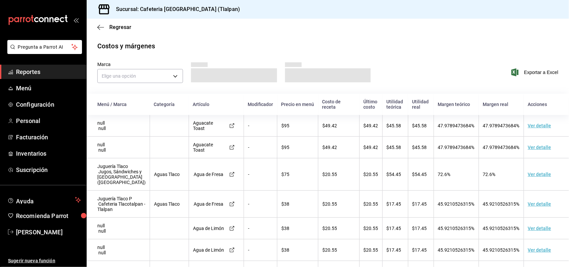 The height and width of the screenshot is (267, 569). I want to click on span: Configuración, so click(48, 104).